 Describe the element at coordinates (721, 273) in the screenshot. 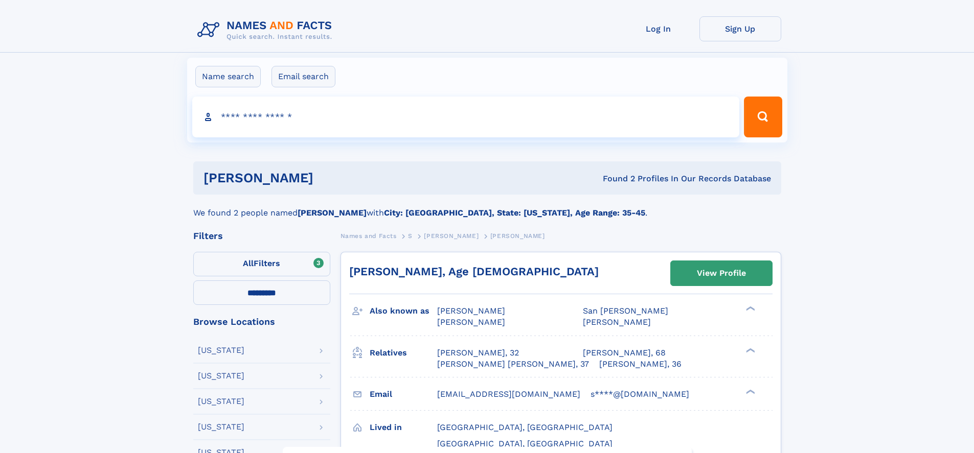

I see `div: View Profile` at that location.